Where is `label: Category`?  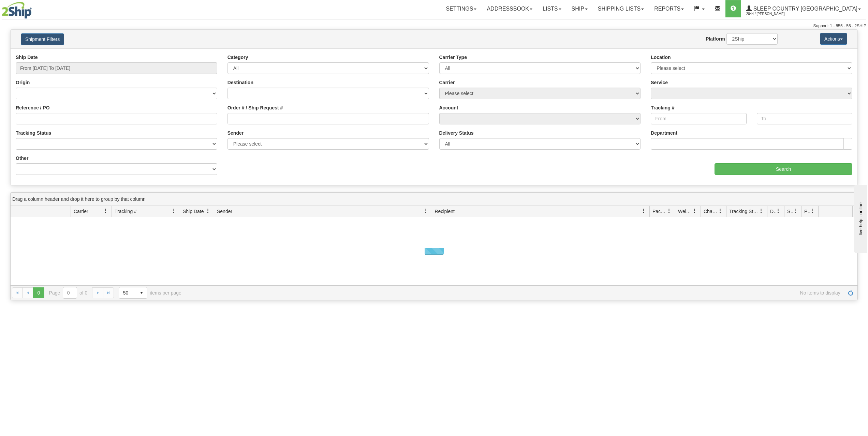 label: Category is located at coordinates (238, 57).